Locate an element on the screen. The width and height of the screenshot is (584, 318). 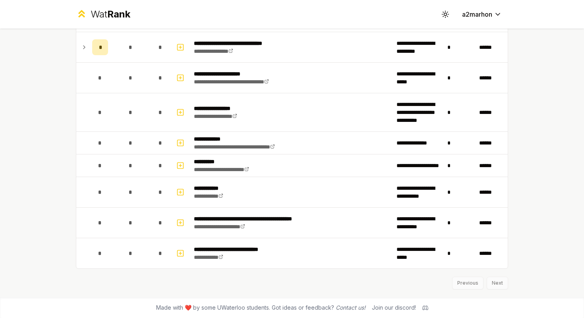
div: Wat is located at coordinates (110, 14).